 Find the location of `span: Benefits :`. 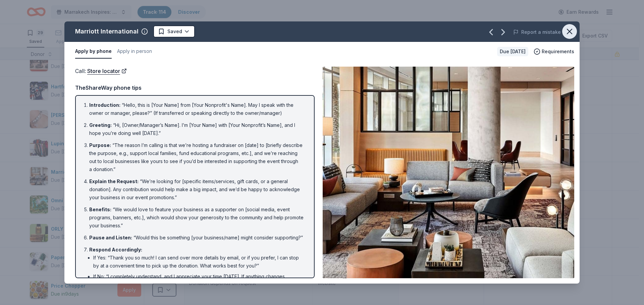

span: Benefits : is located at coordinates (100, 209).